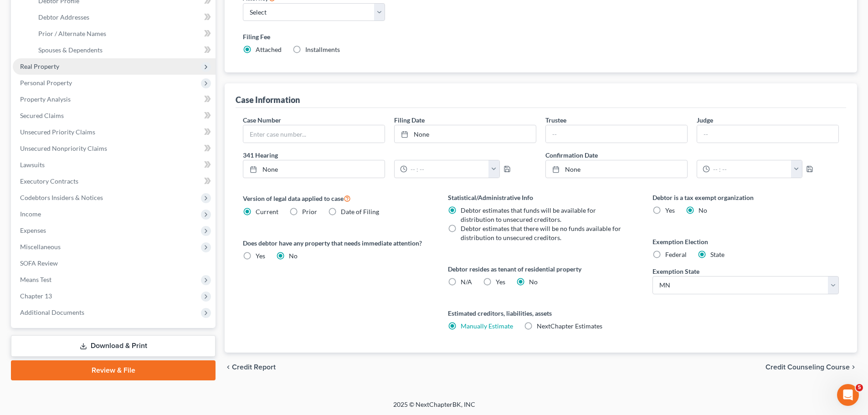 Image resolution: width=868 pixels, height=415 pixels. I want to click on label: Exemption State, so click(675, 271).